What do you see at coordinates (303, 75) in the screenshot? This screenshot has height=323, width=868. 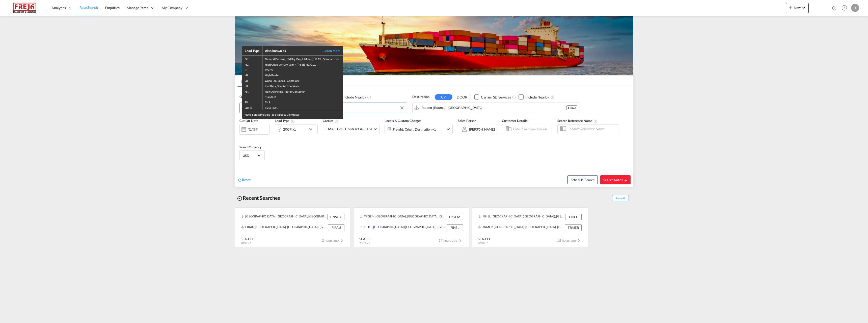 I see `td: High Reefer` at bounding box center [303, 75].